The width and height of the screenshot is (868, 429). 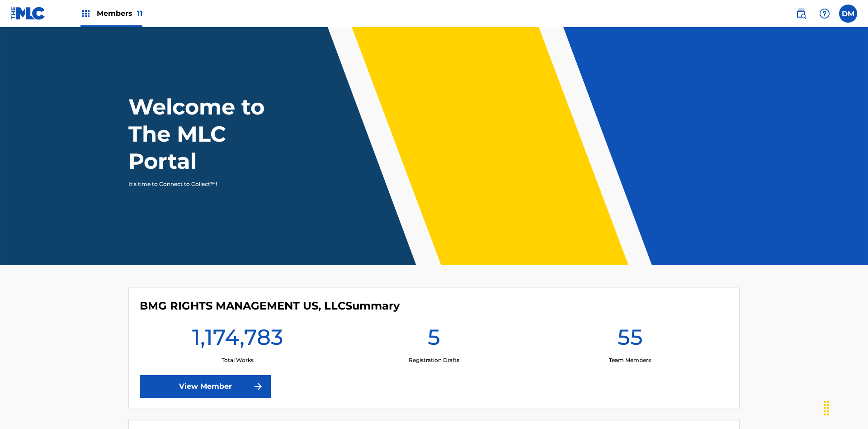 What do you see at coordinates (801, 13) in the screenshot?
I see `a: Public Search` at bounding box center [801, 13].